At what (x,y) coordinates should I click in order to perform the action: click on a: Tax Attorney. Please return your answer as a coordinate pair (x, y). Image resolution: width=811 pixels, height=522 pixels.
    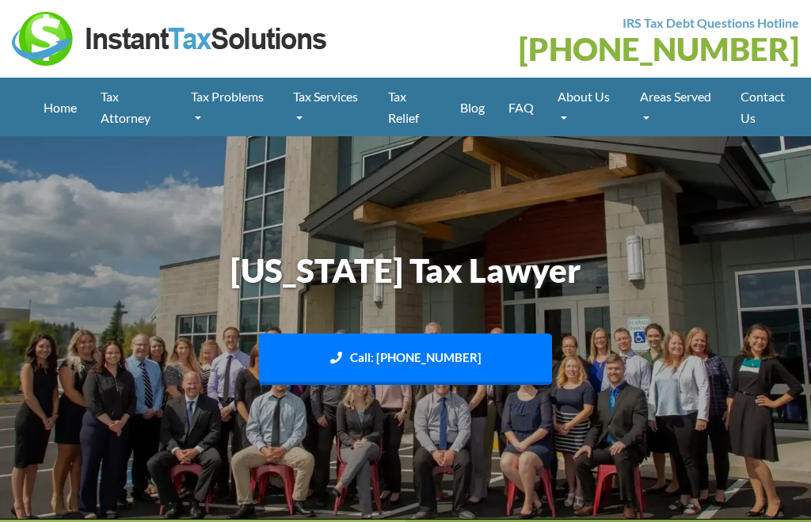
    Looking at the image, I should click on (134, 107).